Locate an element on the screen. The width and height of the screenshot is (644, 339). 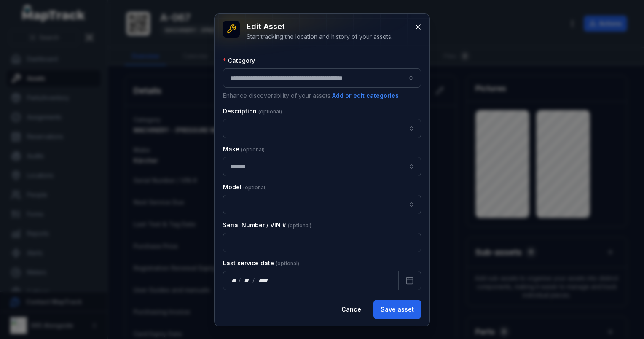
div: Start tracking the location and history of your assets. is located at coordinates (319, 37).